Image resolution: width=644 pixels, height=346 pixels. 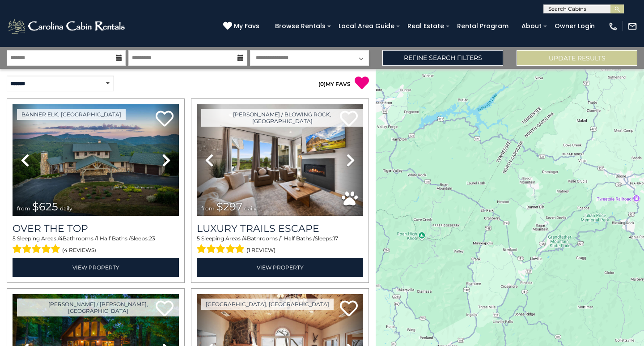 I want to click on img: phone-regular-white.png, so click(x=613, y=26).